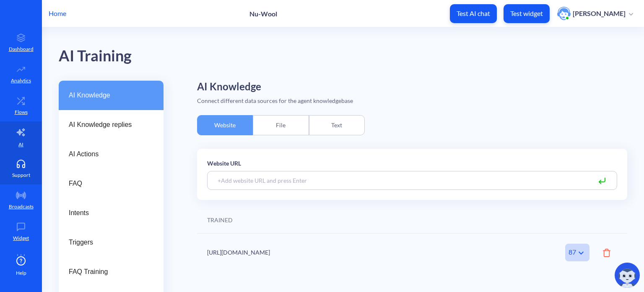 The width and height of the screenshot is (644, 292). Describe the element at coordinates (474, 13) in the screenshot. I see `a: Test AI chat` at that location.